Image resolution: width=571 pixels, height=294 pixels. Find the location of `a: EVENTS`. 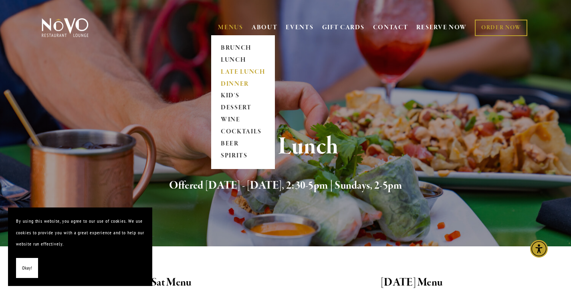

a: EVENTS is located at coordinates (299, 28).